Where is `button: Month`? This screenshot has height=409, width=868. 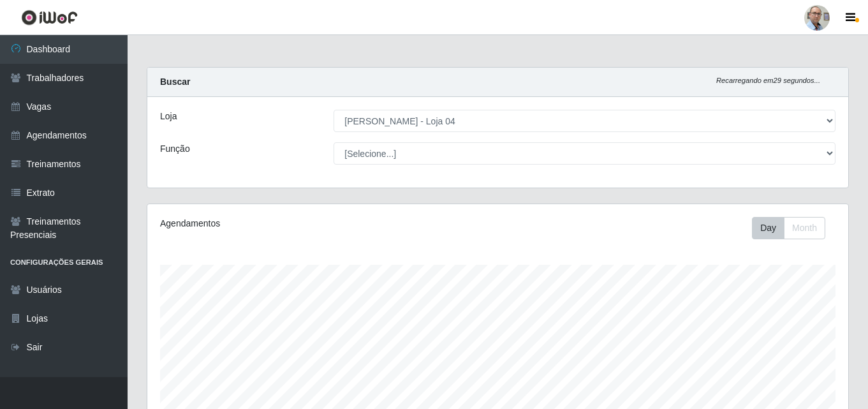
button: Month is located at coordinates (804, 228).